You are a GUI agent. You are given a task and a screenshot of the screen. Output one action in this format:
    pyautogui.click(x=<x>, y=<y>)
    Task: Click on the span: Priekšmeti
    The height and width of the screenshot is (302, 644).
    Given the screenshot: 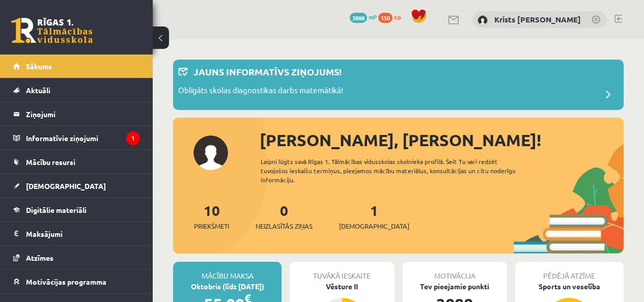 What is the action you would take?
    pyautogui.click(x=212, y=226)
    